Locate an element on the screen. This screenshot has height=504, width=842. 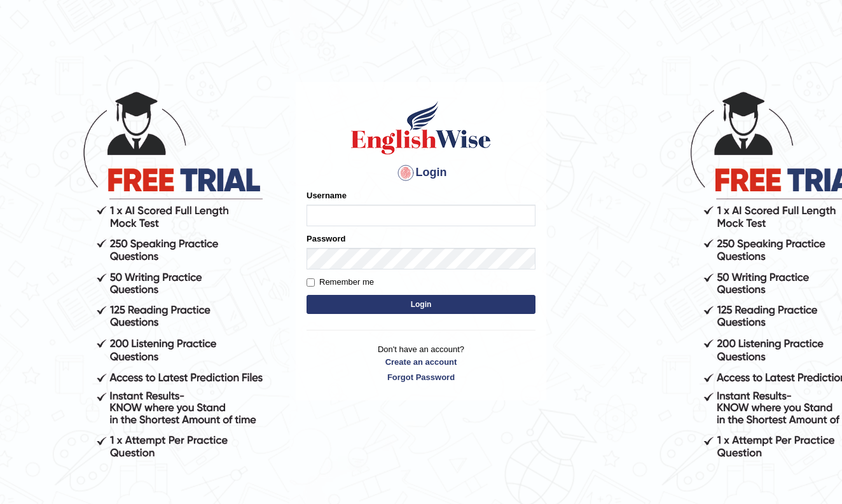
label: Username is located at coordinates (326, 195).